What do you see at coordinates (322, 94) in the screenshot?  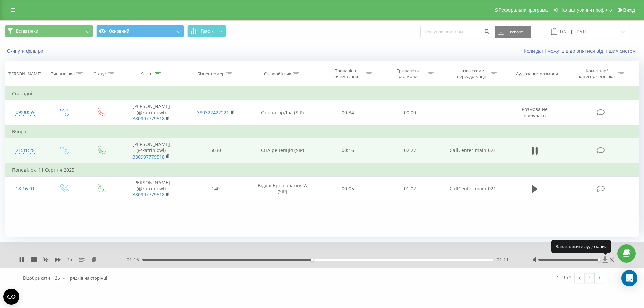 I see `td: Сьогодні` at bounding box center [322, 94].